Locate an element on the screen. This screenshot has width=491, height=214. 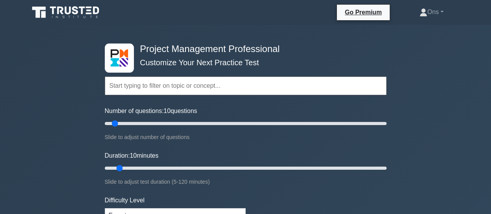
h4: Project Management Professional is located at coordinates (243, 49).